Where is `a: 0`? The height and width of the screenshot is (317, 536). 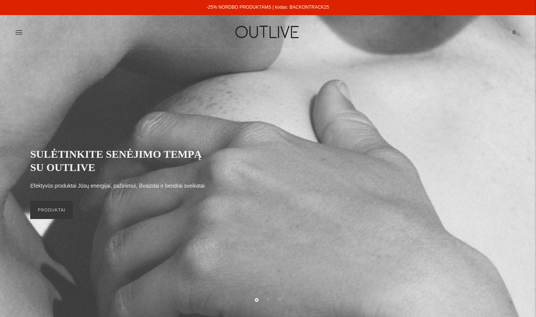
a: 0 is located at coordinates (514, 32).